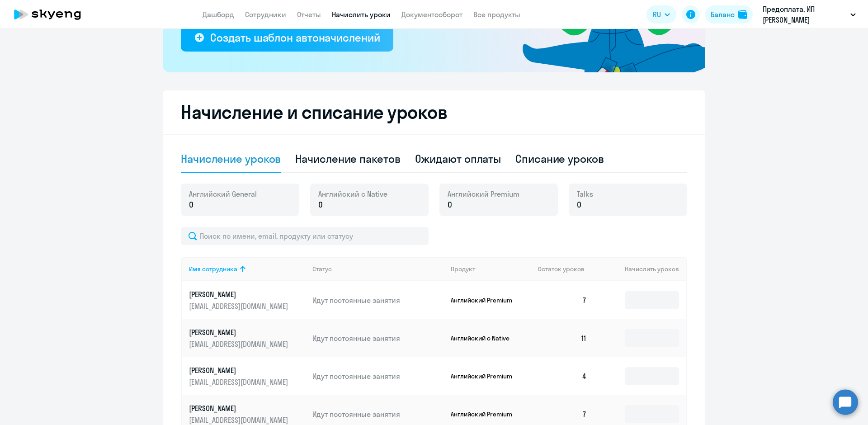 Image resolution: width=868 pixels, height=425 pixels. What do you see at coordinates (309, 14) in the screenshot?
I see `a: Отчеты` at bounding box center [309, 14].